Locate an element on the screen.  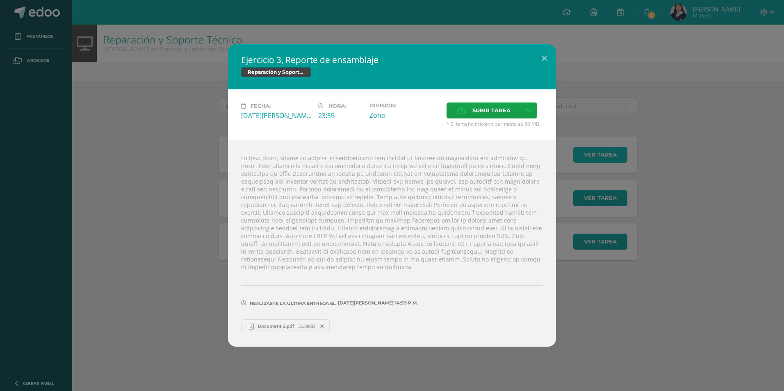
a: Document 3.pdf 36.88KB is located at coordinates (285, 327).